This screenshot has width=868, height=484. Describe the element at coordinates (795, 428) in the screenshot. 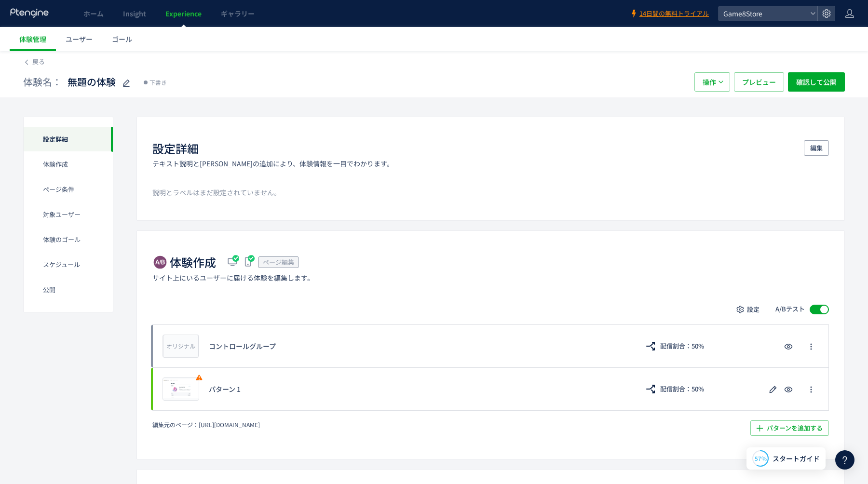

I see `span: パターンを追加する​` at that location.